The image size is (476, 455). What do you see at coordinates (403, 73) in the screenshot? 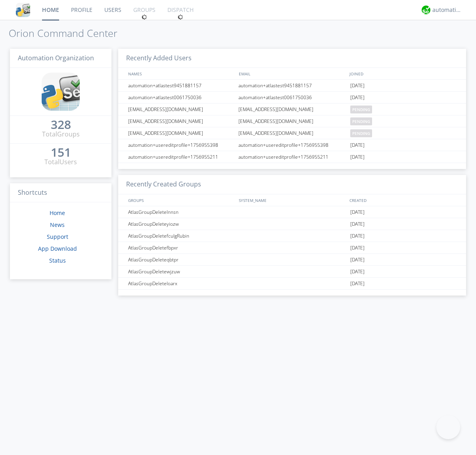
I see `div: JOINED` at bounding box center [403, 73].